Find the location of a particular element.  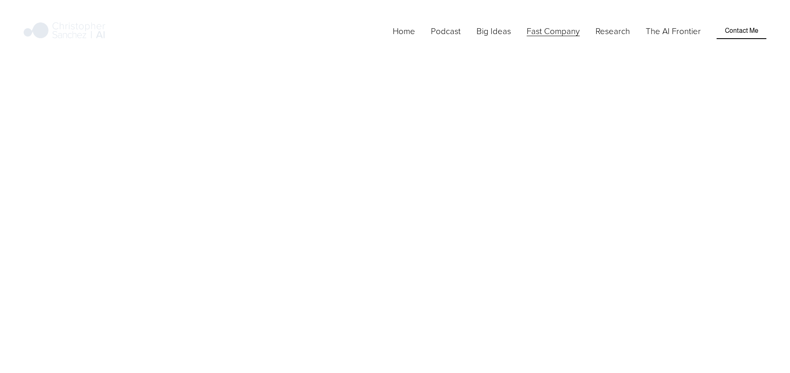

a: Contact Me is located at coordinates (741, 31).